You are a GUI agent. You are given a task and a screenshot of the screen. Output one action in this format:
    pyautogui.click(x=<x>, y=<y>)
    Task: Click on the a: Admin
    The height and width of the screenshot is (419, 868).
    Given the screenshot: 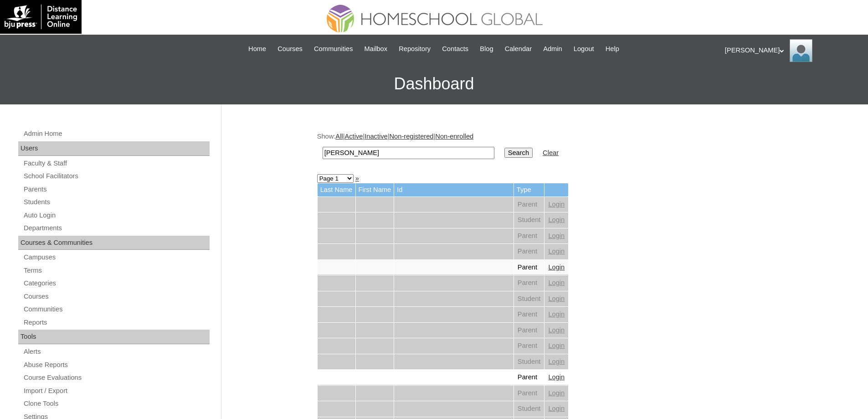 What is the action you would take?
    pyautogui.click(x=553, y=48)
    